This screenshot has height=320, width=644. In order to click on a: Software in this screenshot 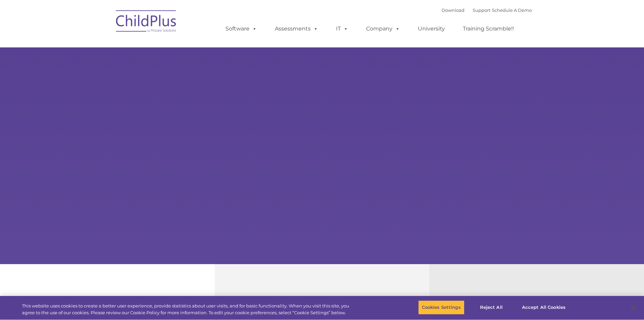, I will do `click(241, 29)`.